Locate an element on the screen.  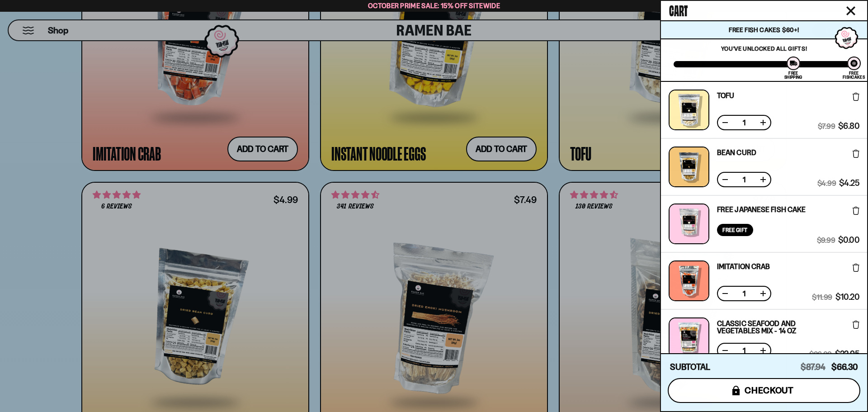
button: checkout is located at coordinates (764, 391).